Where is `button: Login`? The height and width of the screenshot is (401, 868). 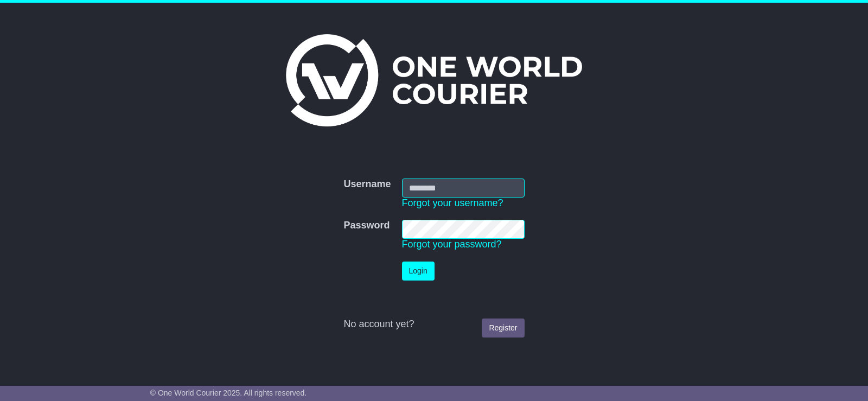 button: Login is located at coordinates (418, 271).